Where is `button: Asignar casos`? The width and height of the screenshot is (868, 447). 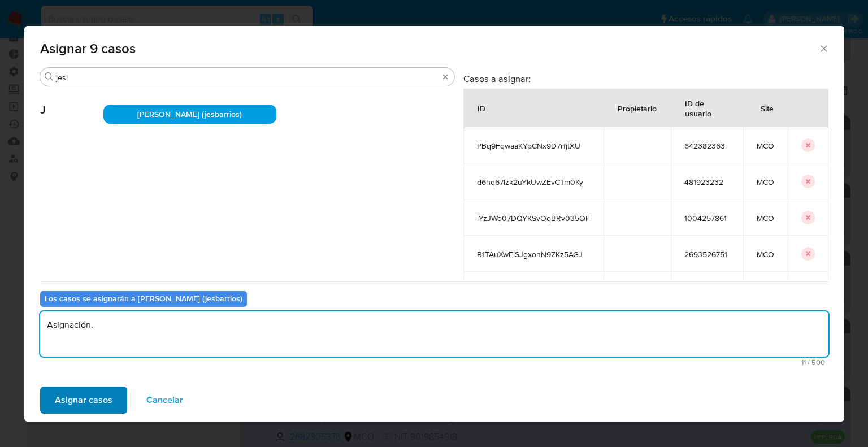 button: Asignar casos is located at coordinates (83, 400).